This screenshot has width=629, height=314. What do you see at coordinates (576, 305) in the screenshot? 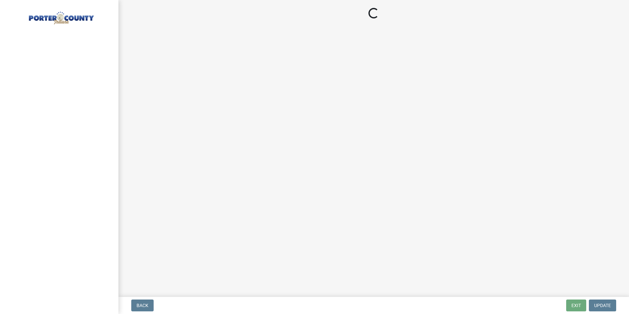
I see `button: Exit` at bounding box center [576, 305].